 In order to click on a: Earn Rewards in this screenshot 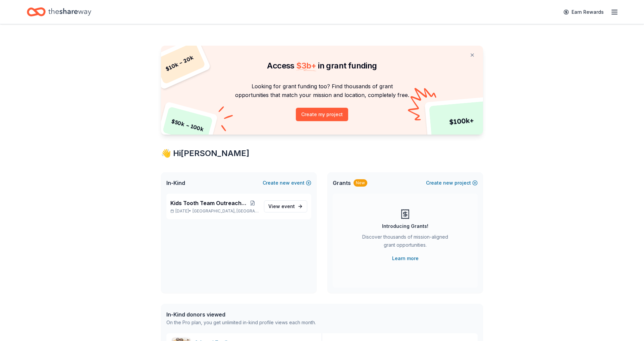, I will do `click(584, 12)`.